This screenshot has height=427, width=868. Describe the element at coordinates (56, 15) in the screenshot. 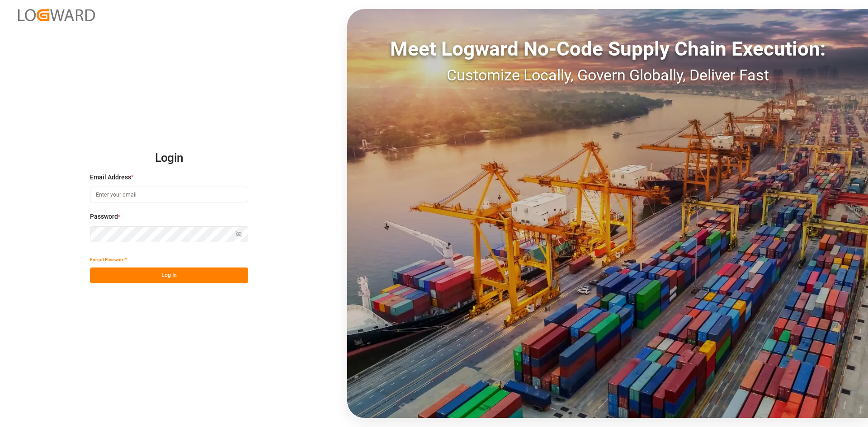

I see `img: Logward_new_orange.png` at that location.